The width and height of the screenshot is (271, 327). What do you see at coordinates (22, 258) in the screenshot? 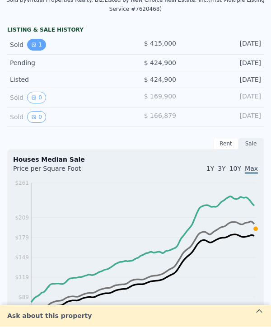
I see `tspan: $149` at bounding box center [22, 258].